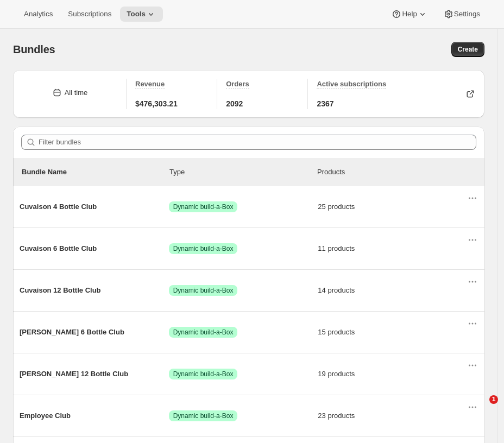 Image resolution: width=504 pixels, height=443 pixels. Describe the element at coordinates (141, 14) in the screenshot. I see `button: Tools` at that location.